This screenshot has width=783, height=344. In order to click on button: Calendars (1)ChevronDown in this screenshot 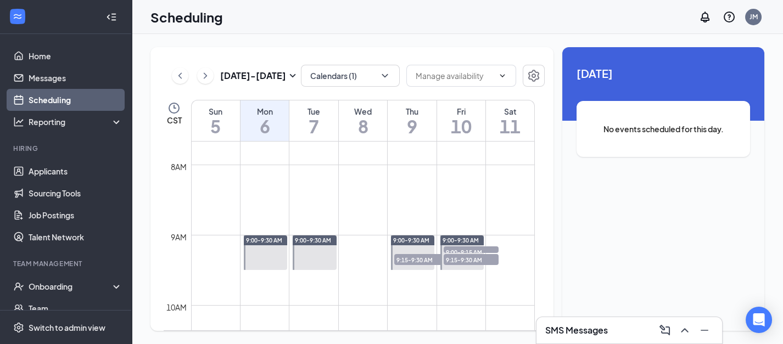, I will do `click(350, 76)`.